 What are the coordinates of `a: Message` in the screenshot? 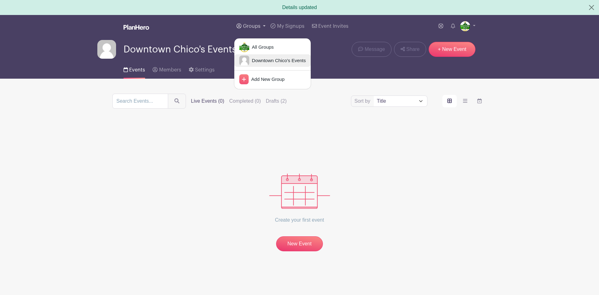 It's located at (371, 49).